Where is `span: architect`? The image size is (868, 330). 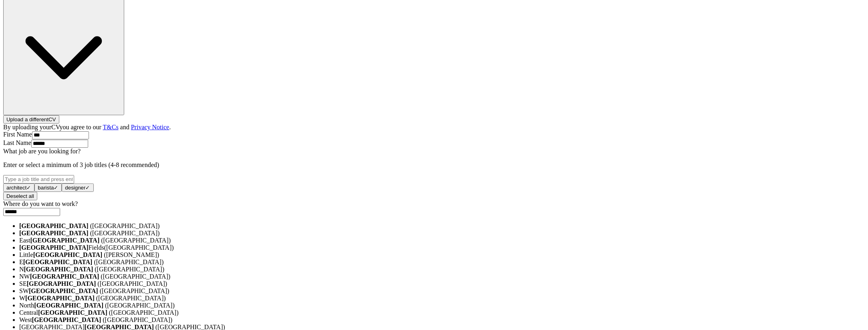 span: architect is located at coordinates (17, 188).